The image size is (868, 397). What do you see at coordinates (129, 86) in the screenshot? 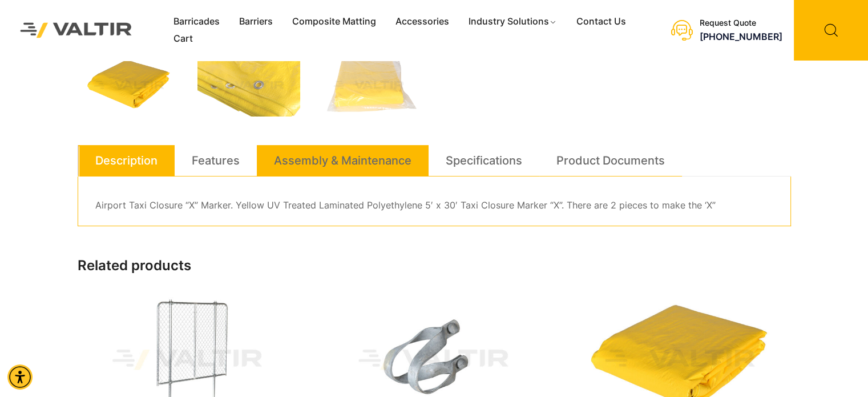
I see `img: Taxi_Marker_3Q.jpg` at bounding box center [129, 86].